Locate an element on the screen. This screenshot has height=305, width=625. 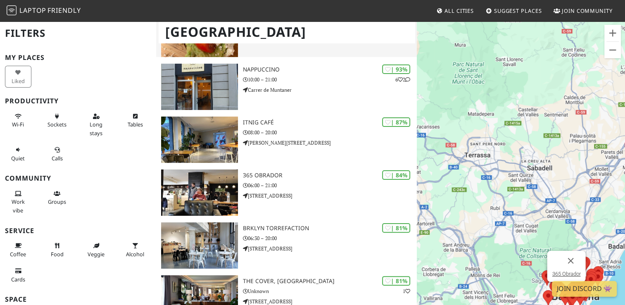
span: Stable Wi-Fi is located at coordinates (18, 124).